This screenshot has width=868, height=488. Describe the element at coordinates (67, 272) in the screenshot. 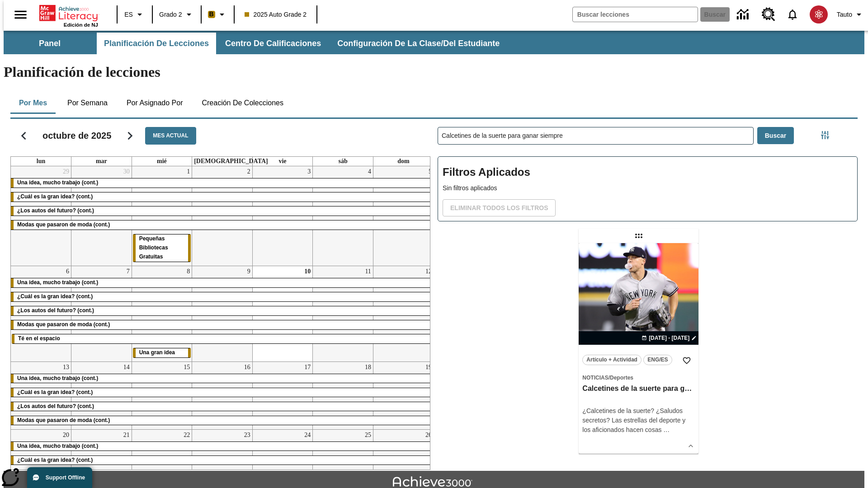

I see `a: 6 de octubre de 2025` at that location.